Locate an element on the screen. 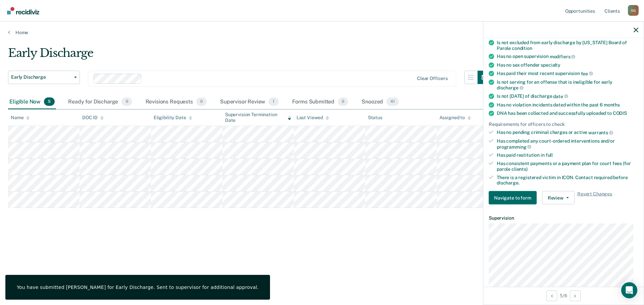  div: Open Intercom Messenger is located at coordinates (629, 290).